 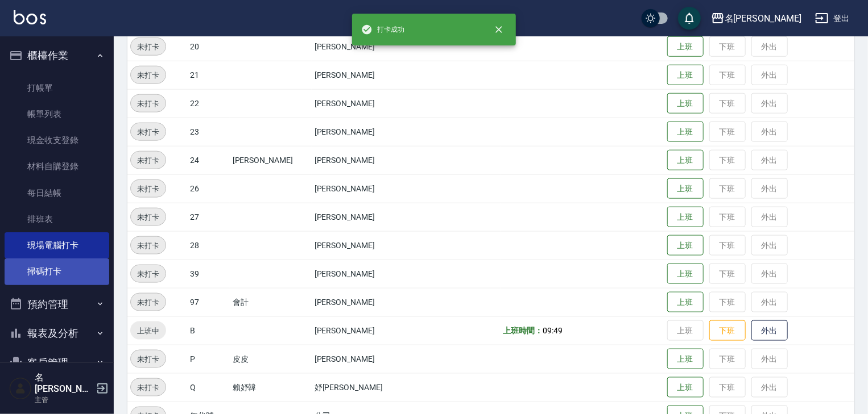 I want to click on a: 排班表, so click(x=57, y=219).